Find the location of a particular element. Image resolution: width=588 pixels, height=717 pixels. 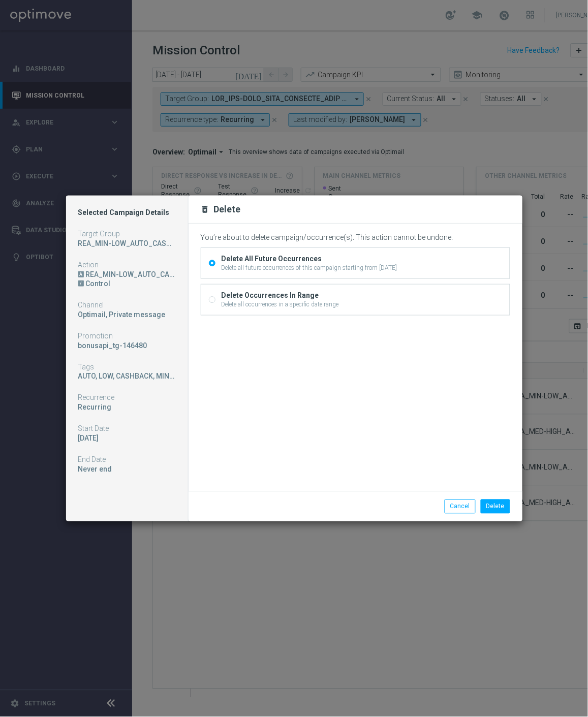

div: Promotion is located at coordinates (127, 336).